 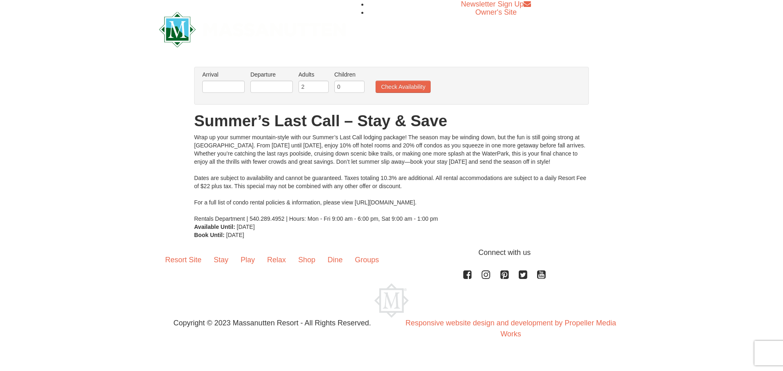 What do you see at coordinates (221, 260) in the screenshot?
I see `a: Stay` at bounding box center [221, 260].